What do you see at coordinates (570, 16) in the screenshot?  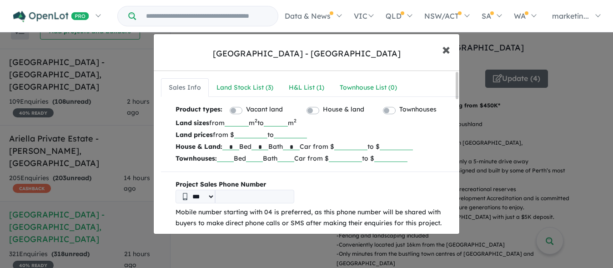 I see `span: marketin...` at bounding box center [570, 16].